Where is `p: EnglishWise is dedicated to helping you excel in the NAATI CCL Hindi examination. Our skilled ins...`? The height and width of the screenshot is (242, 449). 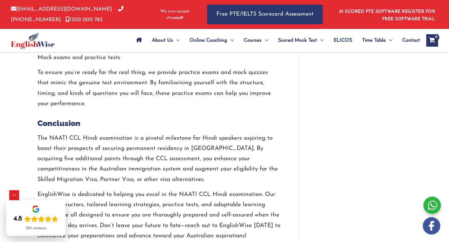
p: EnglishWise is dedicated to helping you excel in the NAATI CCL Hindi examination. Our skilled ins... is located at coordinates (159, 216).